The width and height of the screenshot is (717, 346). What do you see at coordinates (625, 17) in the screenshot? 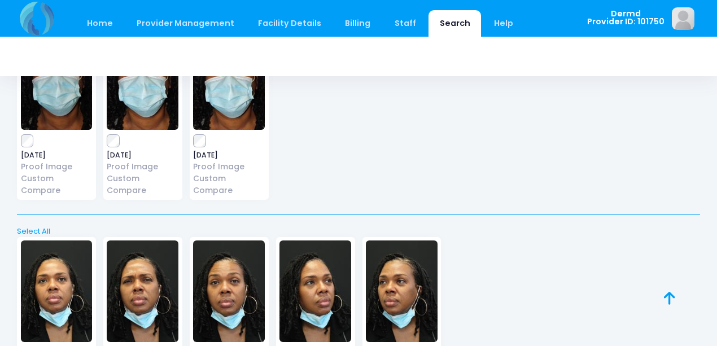
I see `span: Dermd Provider ID: 101750` at bounding box center [625, 17].